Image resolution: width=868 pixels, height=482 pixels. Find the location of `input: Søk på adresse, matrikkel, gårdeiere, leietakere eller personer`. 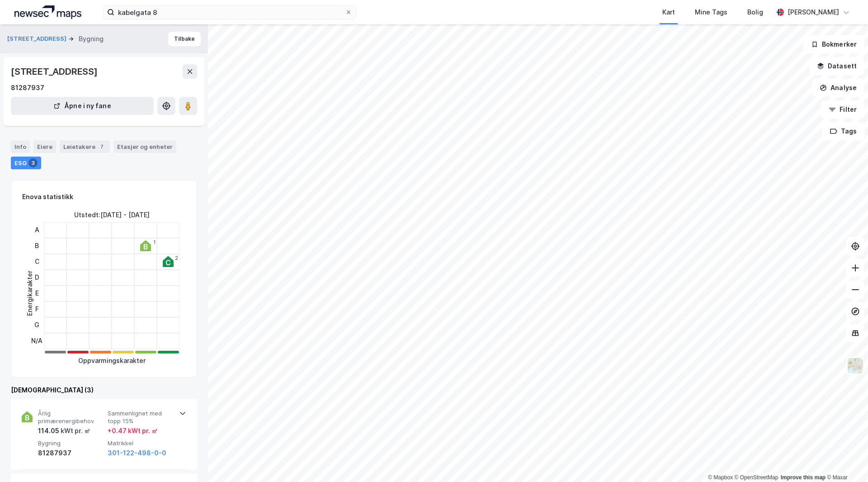

input: Søk på adresse, matrikkel, gårdeiere, leietakere eller personer is located at coordinates (230, 12).